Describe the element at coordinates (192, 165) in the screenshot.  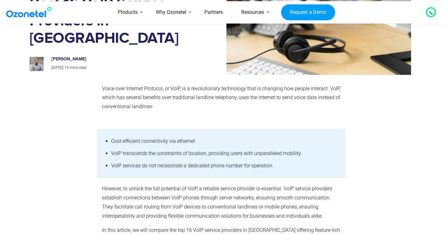
I see `span: VoIP services do not necessitate a dedicated phone number for operation.` at that location.